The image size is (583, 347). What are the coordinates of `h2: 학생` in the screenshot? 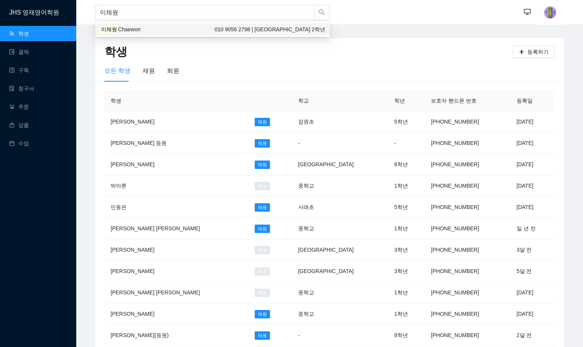 It's located at (308, 52).